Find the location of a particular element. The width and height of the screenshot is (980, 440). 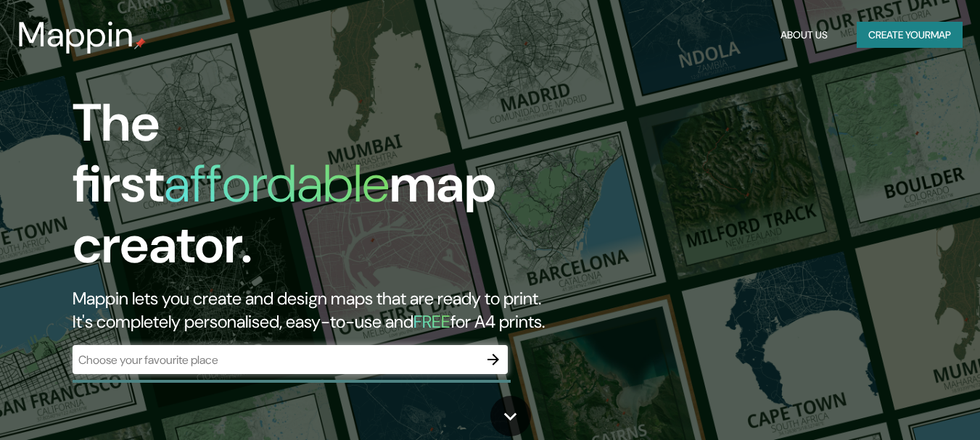

button: Create yourmap is located at coordinates (910, 35).